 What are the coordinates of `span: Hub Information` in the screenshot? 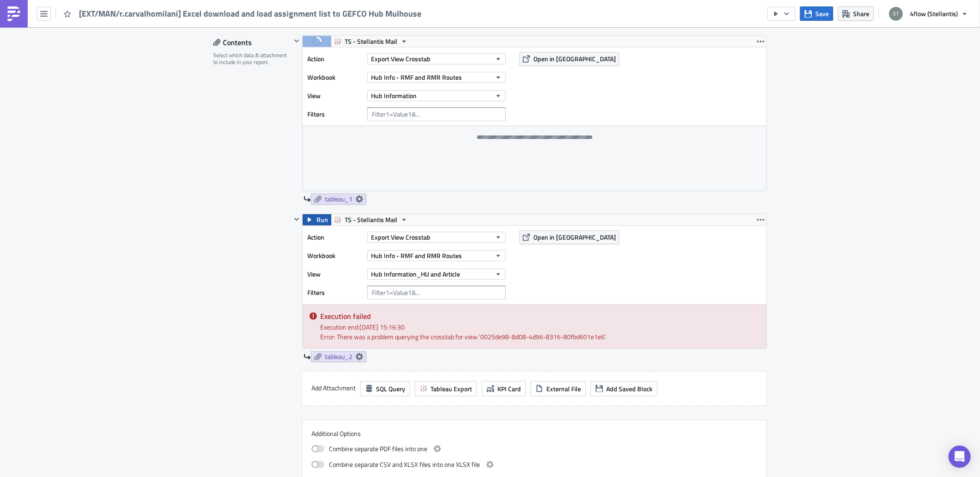 It's located at (394, 96).